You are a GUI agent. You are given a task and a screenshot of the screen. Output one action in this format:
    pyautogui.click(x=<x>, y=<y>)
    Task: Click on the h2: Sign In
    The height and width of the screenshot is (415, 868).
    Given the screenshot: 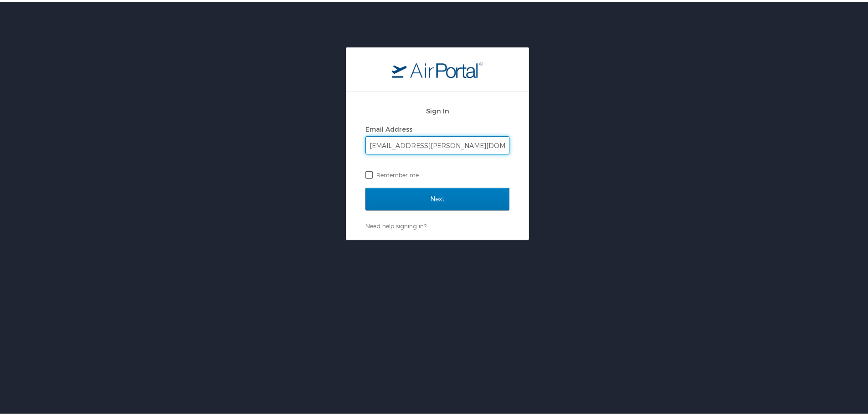 What is the action you would take?
    pyautogui.click(x=438, y=109)
    